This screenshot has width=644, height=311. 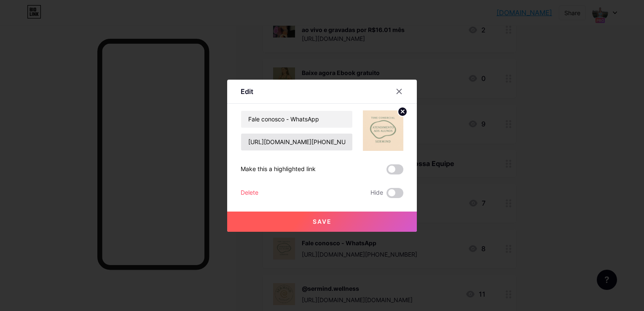 I want to click on div: Edit, so click(x=247, y=91).